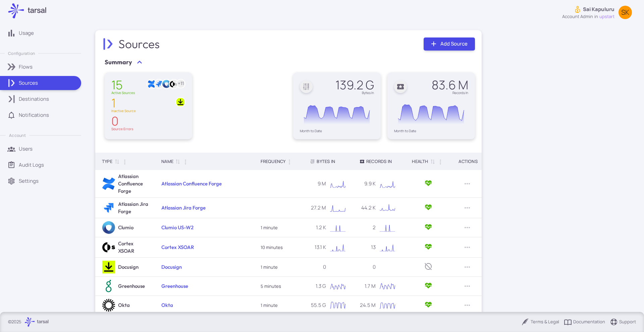 The width and height of the screenshot is (644, 332). What do you see at coordinates (109, 286) in the screenshot?
I see `img: Greenhouse` at bounding box center [109, 286].